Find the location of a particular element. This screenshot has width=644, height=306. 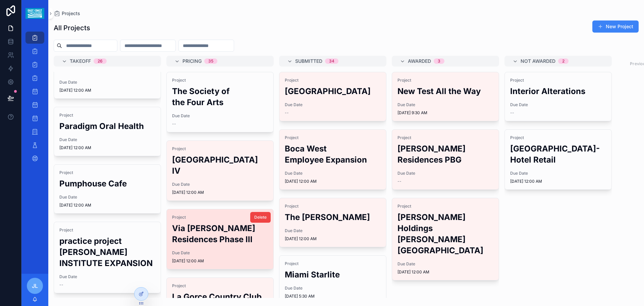

span: Pricing is located at coordinates (192, 61).